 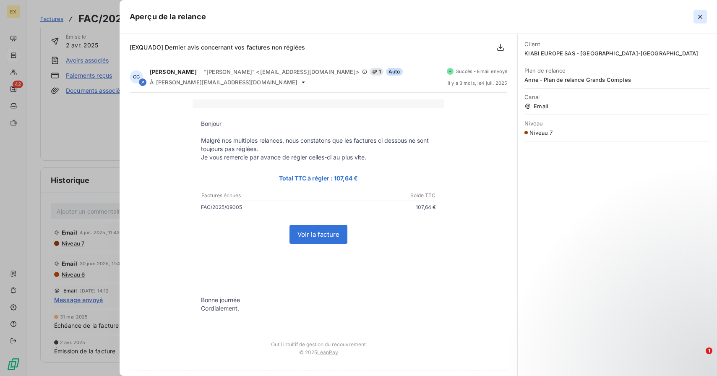 What do you see at coordinates (260, 196) in the screenshot?
I see `p: Factures échues` at bounding box center [260, 196].